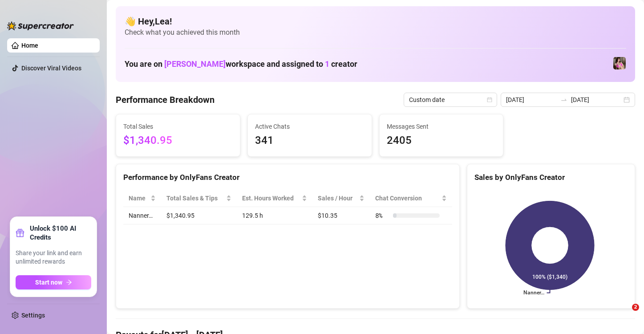  What do you see at coordinates (48, 282) in the screenshot?
I see `span: Start now` at bounding box center [48, 282].